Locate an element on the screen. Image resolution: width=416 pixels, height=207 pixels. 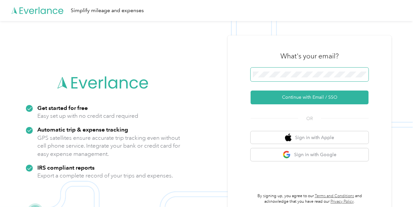
div: Simplify mileage and expenses is located at coordinates (107, 10).